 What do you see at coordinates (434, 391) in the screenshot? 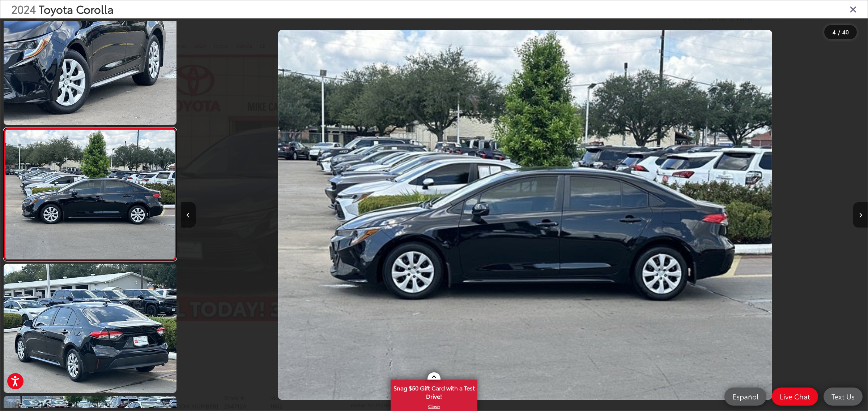
I see `span: Snag $50 Gift Card with a Test Drive!` at bounding box center [434, 391].